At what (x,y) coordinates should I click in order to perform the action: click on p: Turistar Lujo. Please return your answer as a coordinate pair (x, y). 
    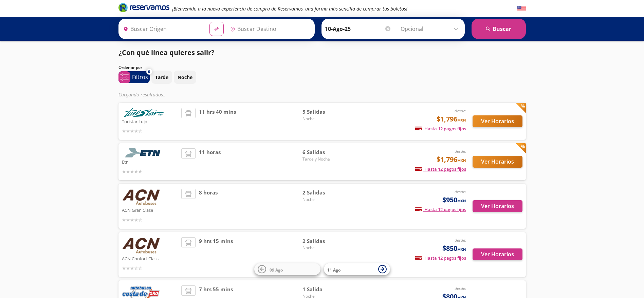
    Looking at the image, I should click on (150, 122).